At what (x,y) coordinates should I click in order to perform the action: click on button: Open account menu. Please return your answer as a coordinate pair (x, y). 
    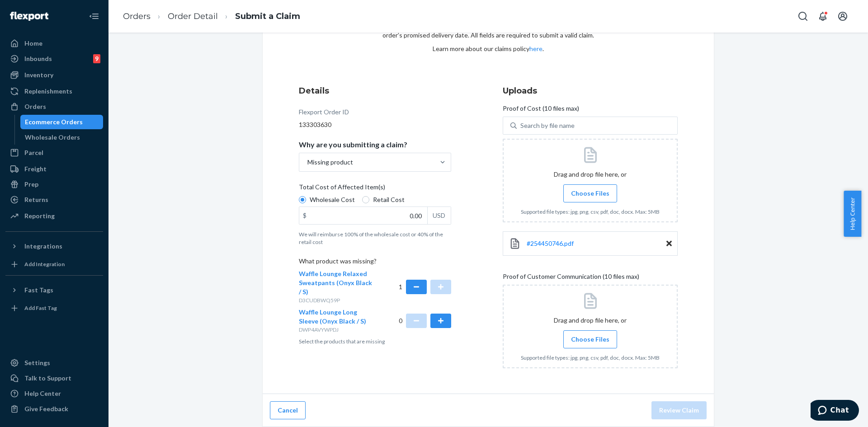
    Looking at the image, I should click on (843, 16).